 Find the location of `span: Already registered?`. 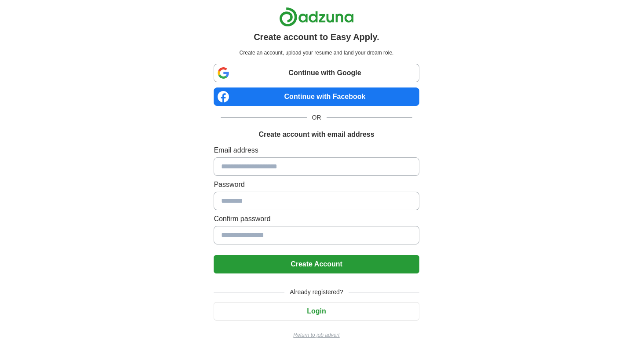

span: Already registered? is located at coordinates (316, 292).